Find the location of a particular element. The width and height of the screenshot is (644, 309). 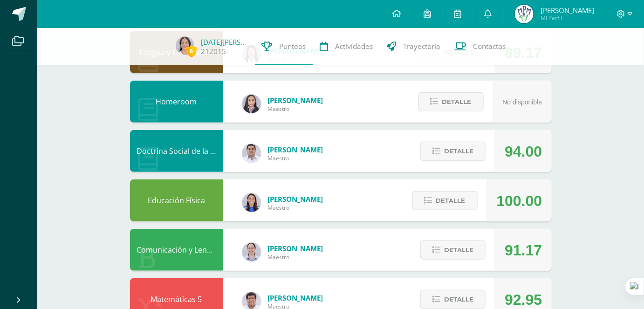

div: Doctrina Social de la Iglesia is located at coordinates (176, 151).